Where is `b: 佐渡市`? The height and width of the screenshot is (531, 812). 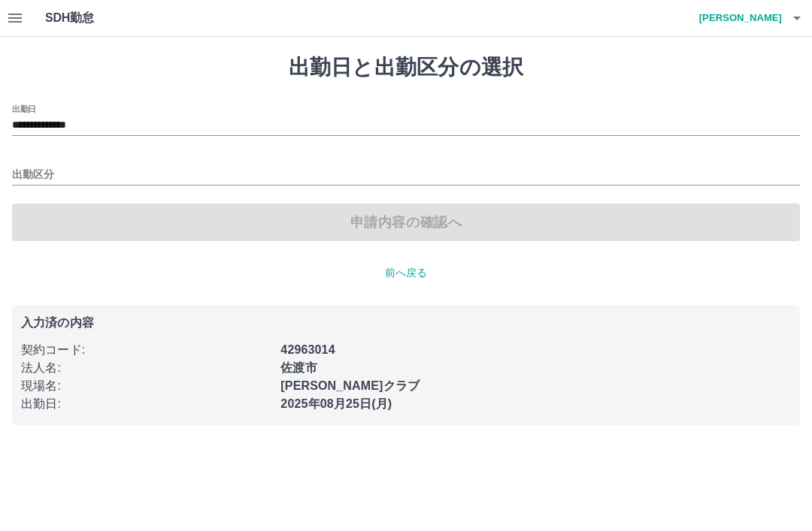
b: 佐渡市 is located at coordinates (298, 368).